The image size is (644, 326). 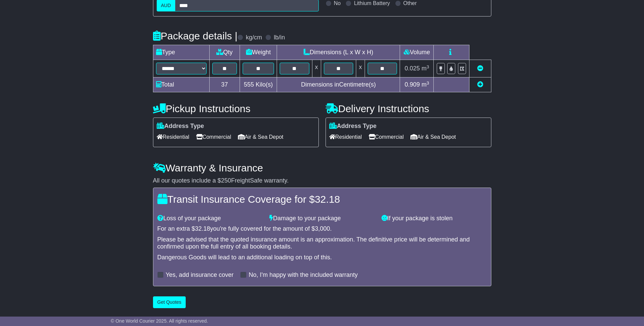 What do you see at coordinates (480, 68) in the screenshot?
I see `a: Remove this item` at bounding box center [480, 68].